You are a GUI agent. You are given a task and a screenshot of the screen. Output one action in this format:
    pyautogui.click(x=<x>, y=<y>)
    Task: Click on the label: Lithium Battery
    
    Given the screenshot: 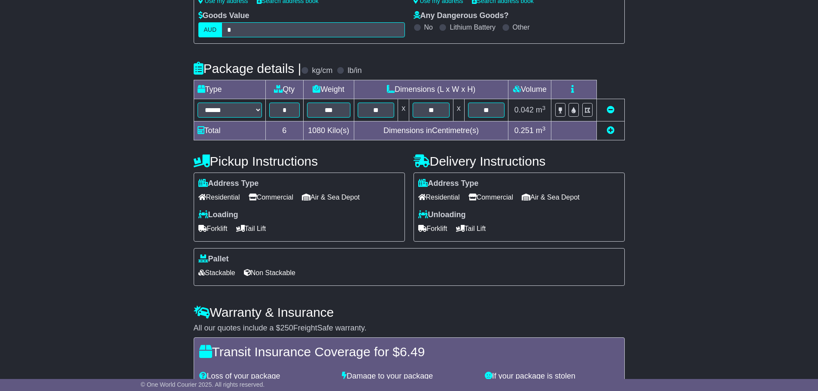 What is the action you would take?
    pyautogui.click(x=472, y=27)
    